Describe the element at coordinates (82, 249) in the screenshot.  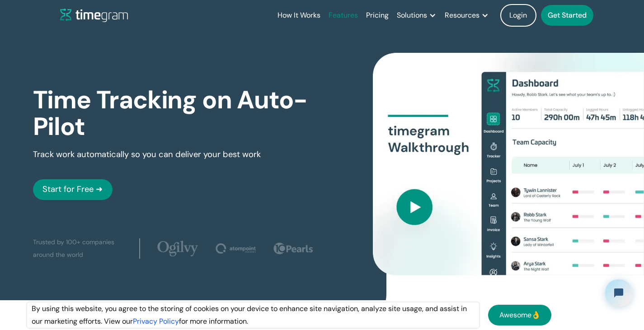
I see `div: Trusted by 100+ companies around the world` at that location.